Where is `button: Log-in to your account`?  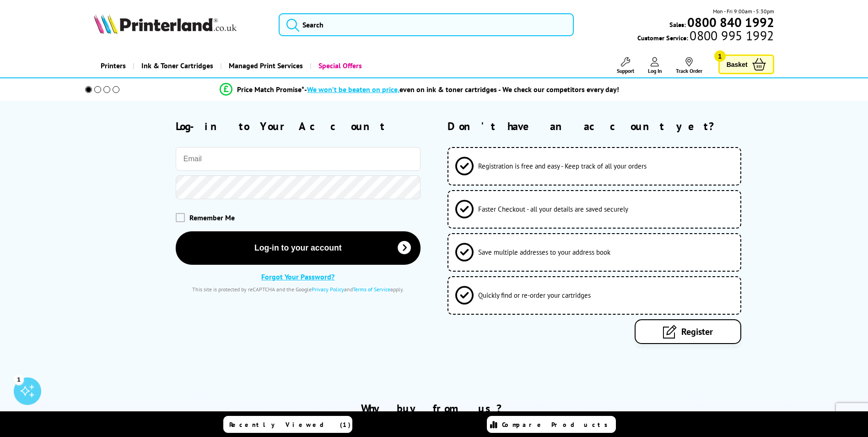
button: Log-in to your account is located at coordinates (298, 248).